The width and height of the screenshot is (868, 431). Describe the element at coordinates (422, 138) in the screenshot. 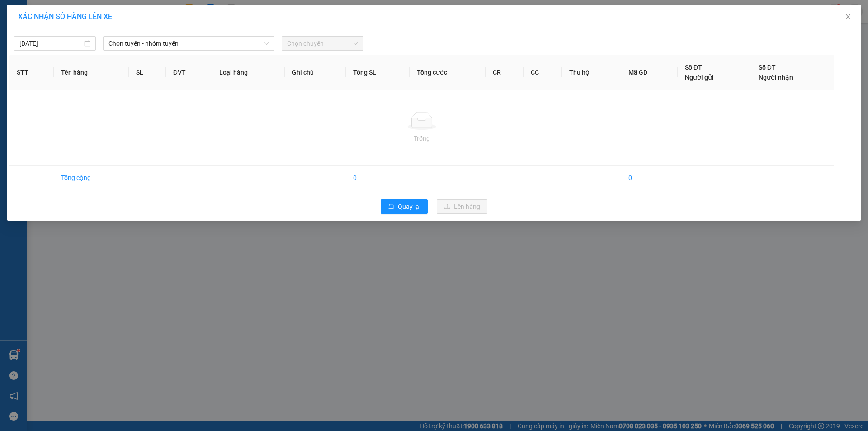

I see `div: Trống` at that location.